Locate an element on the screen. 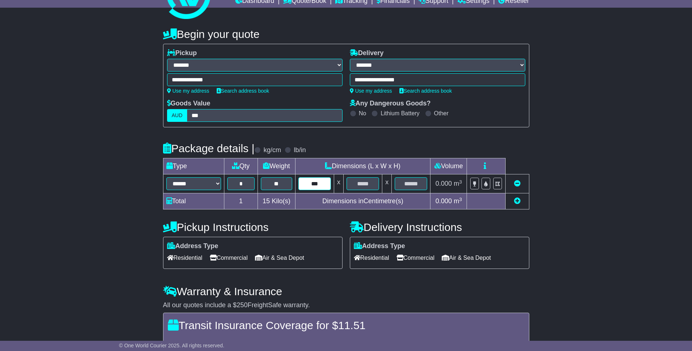 Image resolution: width=692 pixels, height=351 pixels. label: Delivery is located at coordinates (367, 53).